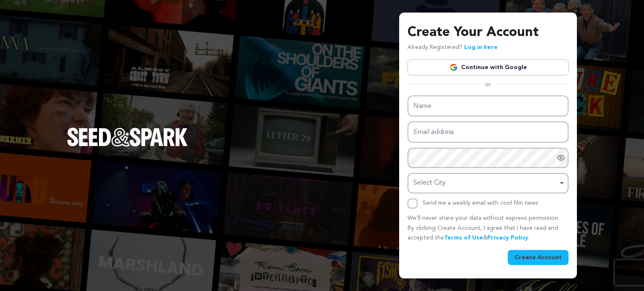  I want to click on input: Email address, so click(488, 132).